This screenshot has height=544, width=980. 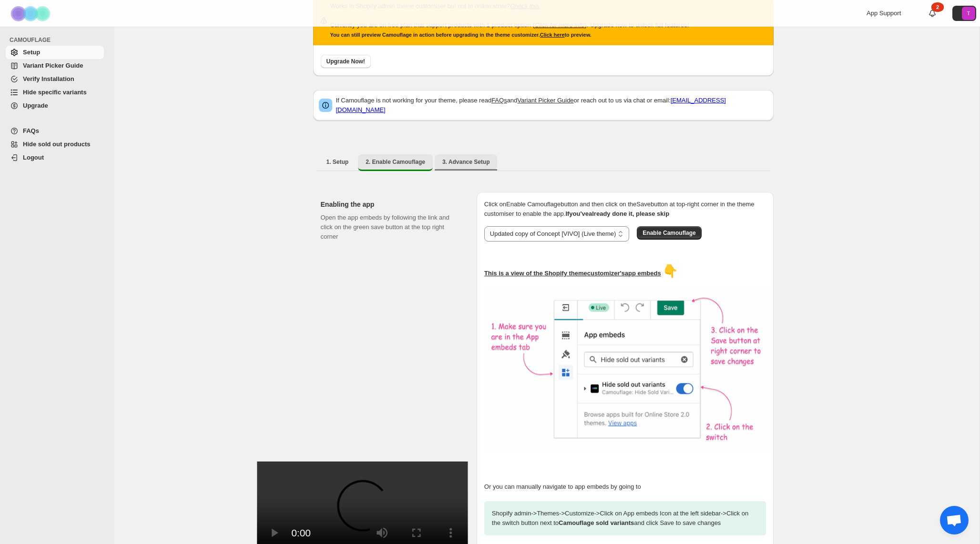 What do you see at coordinates (625, 487) in the screenshot?
I see `p: Or you can manually navigate to app embeds by going to` at bounding box center [625, 487].